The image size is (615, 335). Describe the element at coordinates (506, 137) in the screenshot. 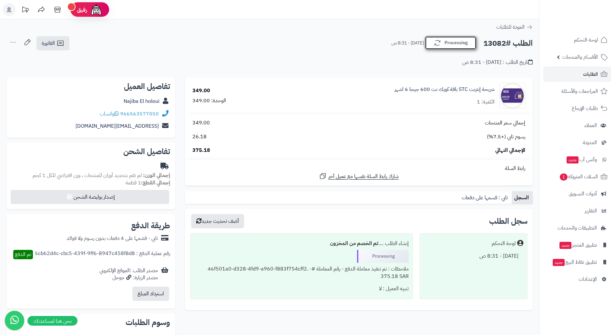

I see `span: رسوم تابي (+7.5%)` at that location.